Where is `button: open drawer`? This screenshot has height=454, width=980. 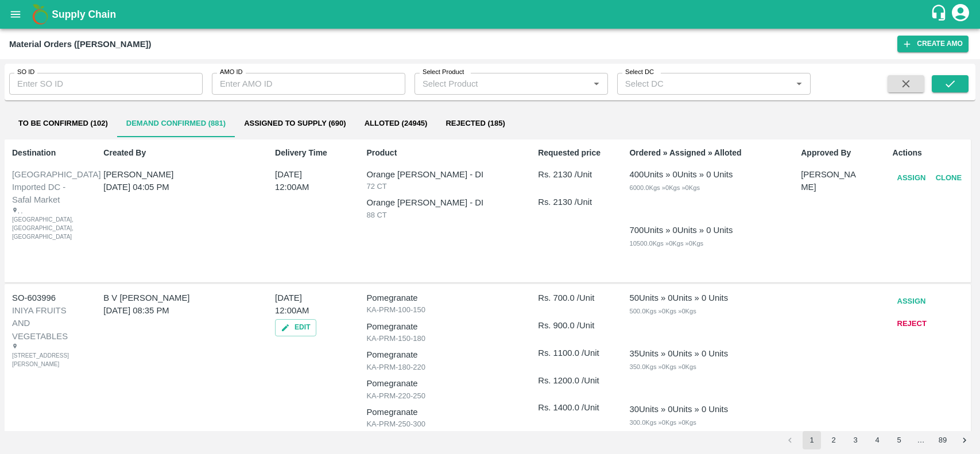 button: open drawer is located at coordinates (15, 15).